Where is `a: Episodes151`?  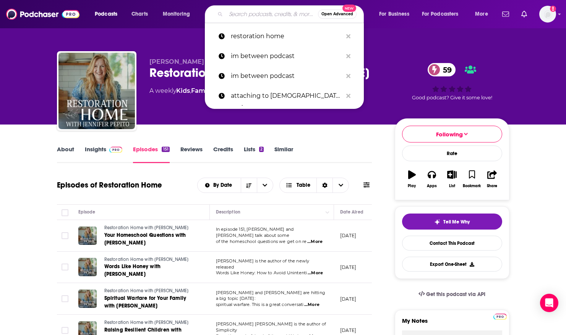
a: Episodes151 is located at coordinates (151, 155).